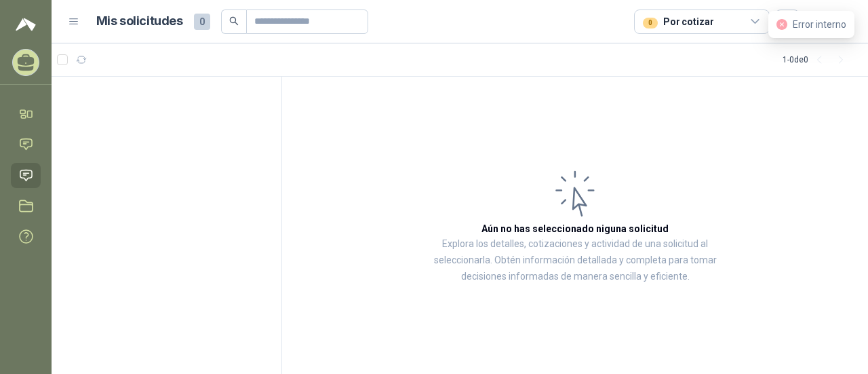 The width and height of the screenshot is (868, 374). Describe the element at coordinates (234, 21) in the screenshot. I see `span: search` at that location.